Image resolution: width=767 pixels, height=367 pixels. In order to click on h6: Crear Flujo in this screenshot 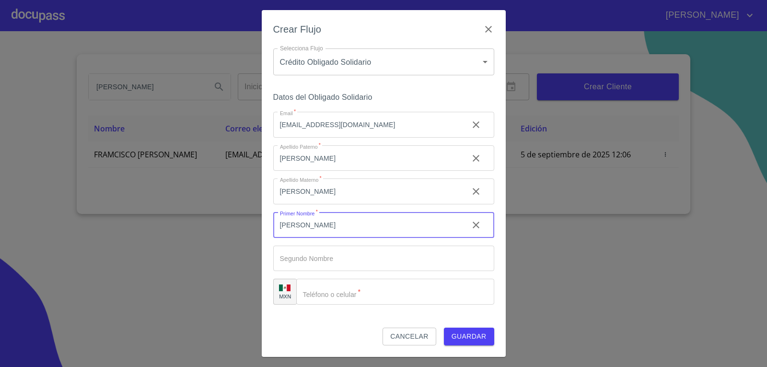, I will do `click(297, 29)`.